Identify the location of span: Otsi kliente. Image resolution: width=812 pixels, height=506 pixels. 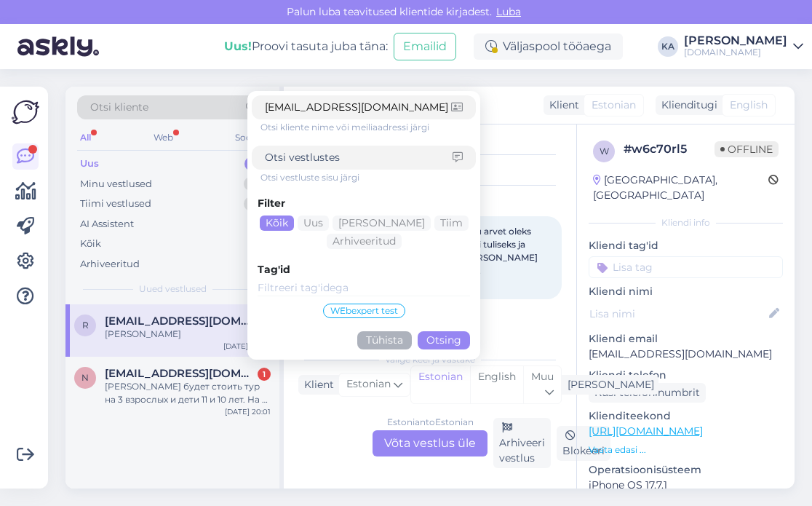
(120, 107).